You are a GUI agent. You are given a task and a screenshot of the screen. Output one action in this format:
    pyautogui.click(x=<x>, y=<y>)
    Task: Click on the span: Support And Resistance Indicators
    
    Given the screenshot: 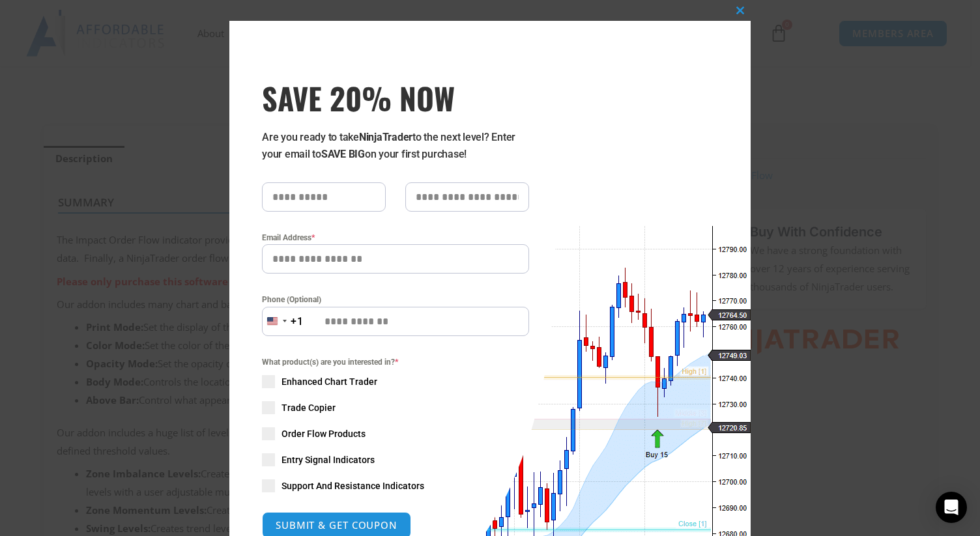 What is the action you would take?
    pyautogui.click(x=352, y=486)
    